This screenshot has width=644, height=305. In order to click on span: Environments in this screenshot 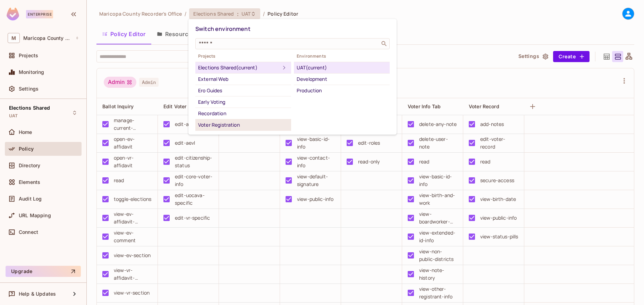, I will do `click(342, 57)`.